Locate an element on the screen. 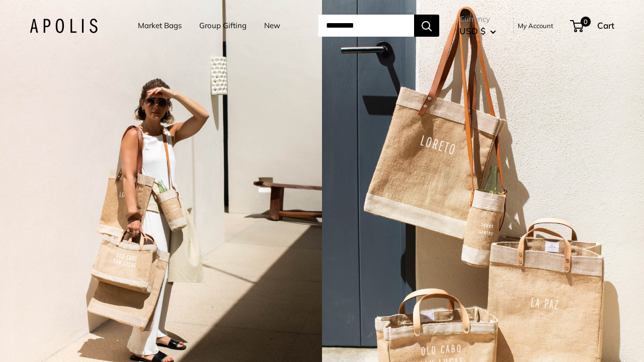 The image size is (644, 362). span: Currency is located at coordinates (478, 19).